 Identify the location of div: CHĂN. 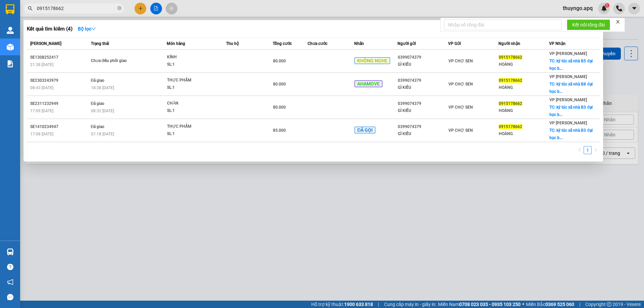
(192, 104).